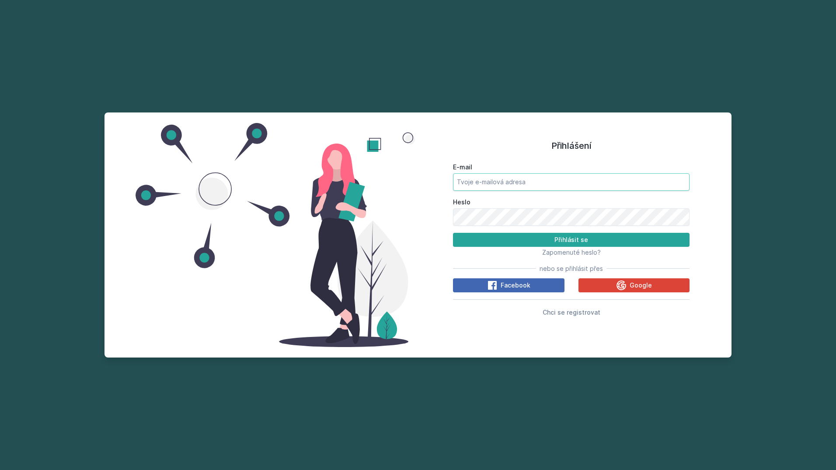 Image resolution: width=836 pixels, height=470 pixels. What do you see at coordinates (571, 268) in the screenshot?
I see `span: nebo se přihlásit přes` at bounding box center [571, 268].